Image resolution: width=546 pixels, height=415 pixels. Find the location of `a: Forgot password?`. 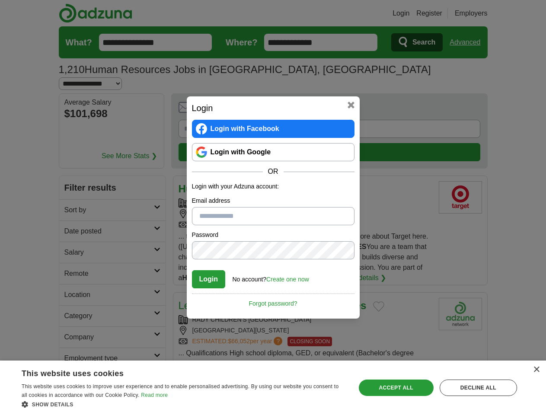

a: Forgot password? is located at coordinates (273, 301).